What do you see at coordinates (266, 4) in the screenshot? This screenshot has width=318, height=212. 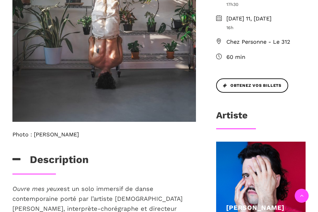 I see `span: 17h30` at bounding box center [266, 4].